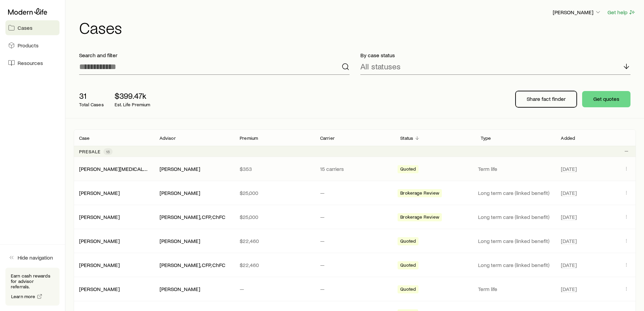 The image size is (644, 311). What do you see at coordinates (85, 138) in the screenshot?
I see `p: Case` at bounding box center [85, 138].